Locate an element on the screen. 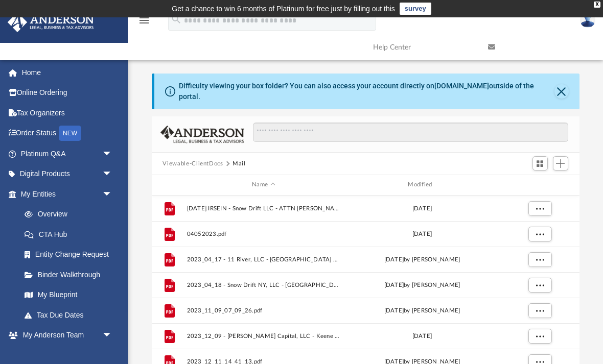 The width and height of the screenshot is (603, 364). a: menu is located at coordinates (144, 23).